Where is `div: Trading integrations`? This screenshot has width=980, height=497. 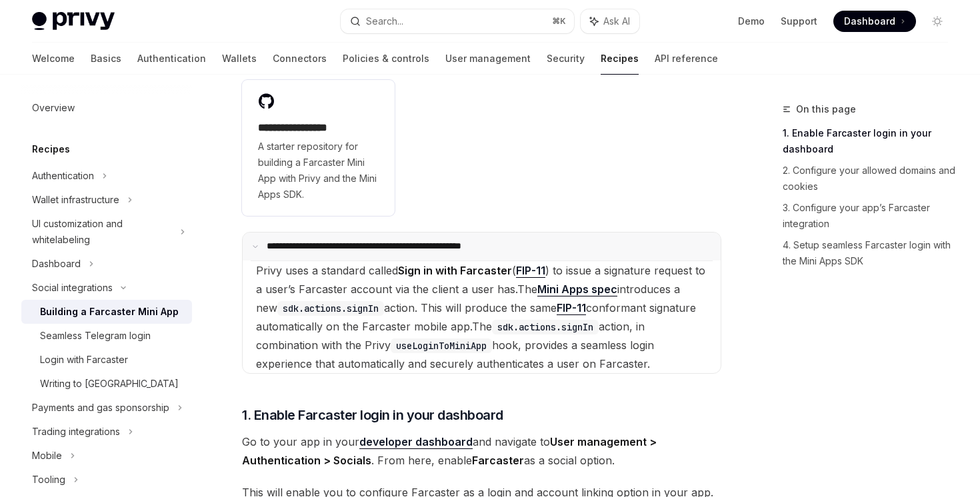 div: Trading integrations is located at coordinates (76, 431).